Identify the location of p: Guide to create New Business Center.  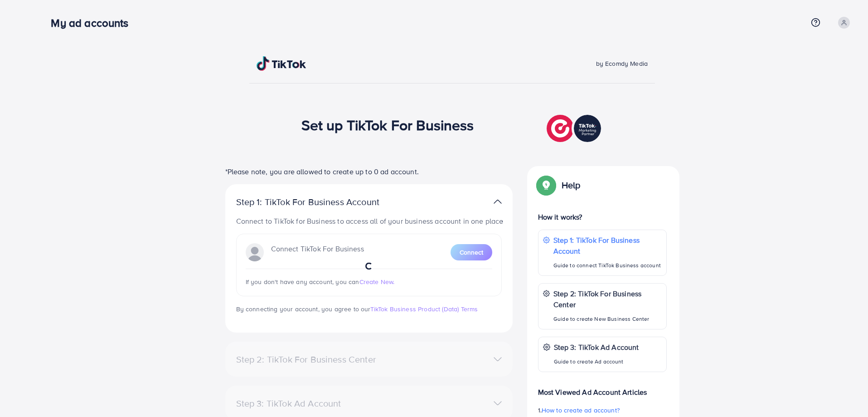
(607, 319).